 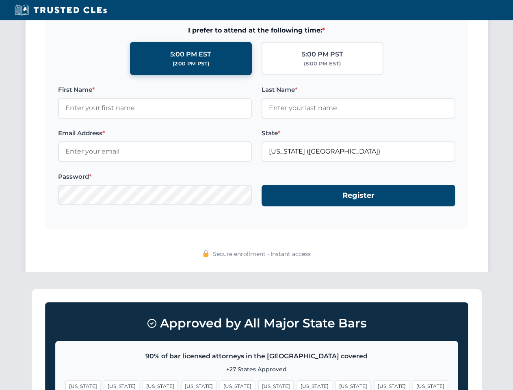 I want to click on input: Enter your first name, so click(x=155, y=108).